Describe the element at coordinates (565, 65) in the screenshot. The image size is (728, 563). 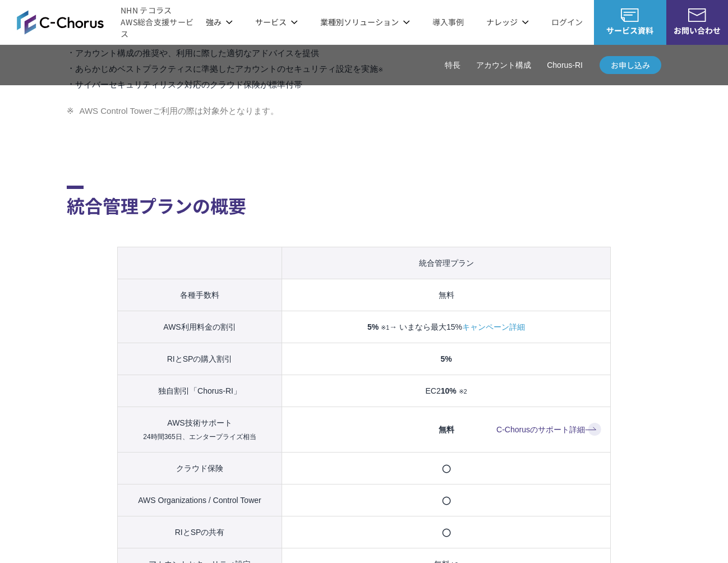
I see `a: Chorus-RI` at that location.